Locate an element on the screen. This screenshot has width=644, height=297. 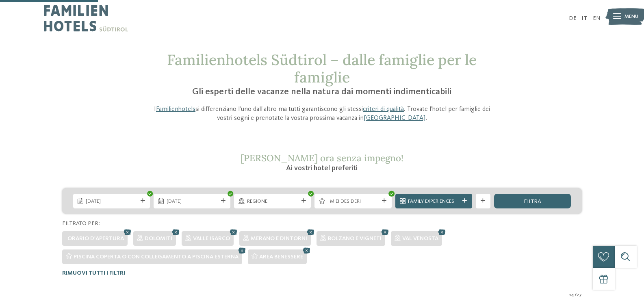
span: Familienhotels Südtirol – dalle famiglie per le famiglie is located at coordinates (322, 68).